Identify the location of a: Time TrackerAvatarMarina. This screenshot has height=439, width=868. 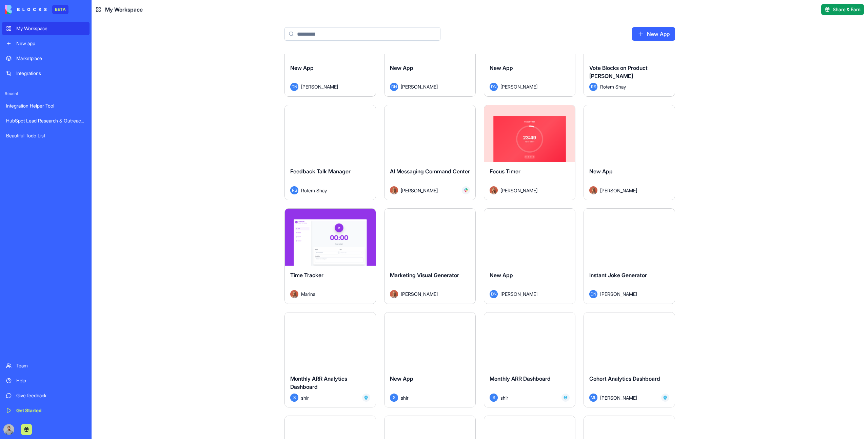
(330, 256).